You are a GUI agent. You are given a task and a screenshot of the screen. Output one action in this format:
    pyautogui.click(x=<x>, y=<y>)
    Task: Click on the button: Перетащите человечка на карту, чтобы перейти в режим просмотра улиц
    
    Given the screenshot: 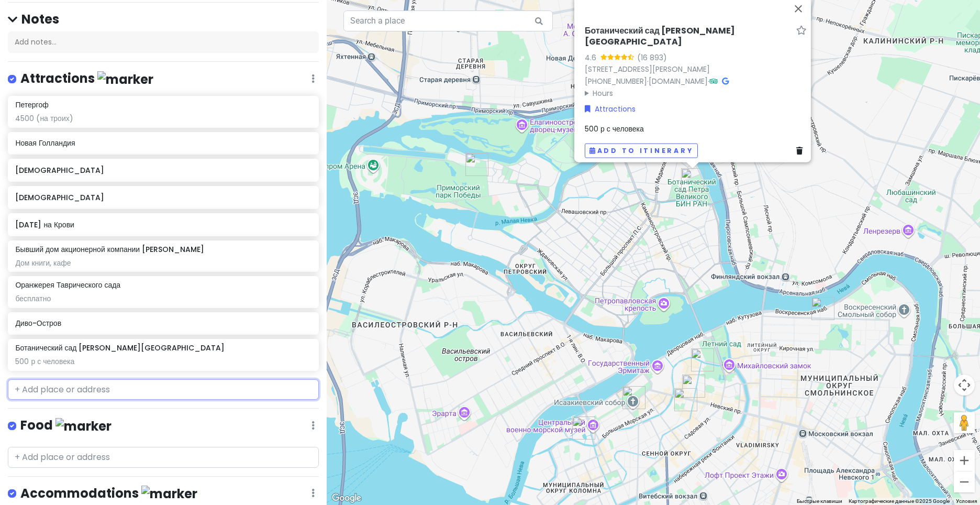 What is the action you would take?
    pyautogui.click(x=964, y=422)
    